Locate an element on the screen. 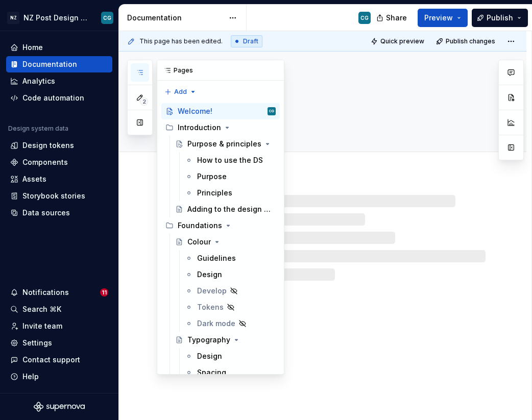 The image size is (532, 420). div: Spacing is located at coordinates (212, 373).